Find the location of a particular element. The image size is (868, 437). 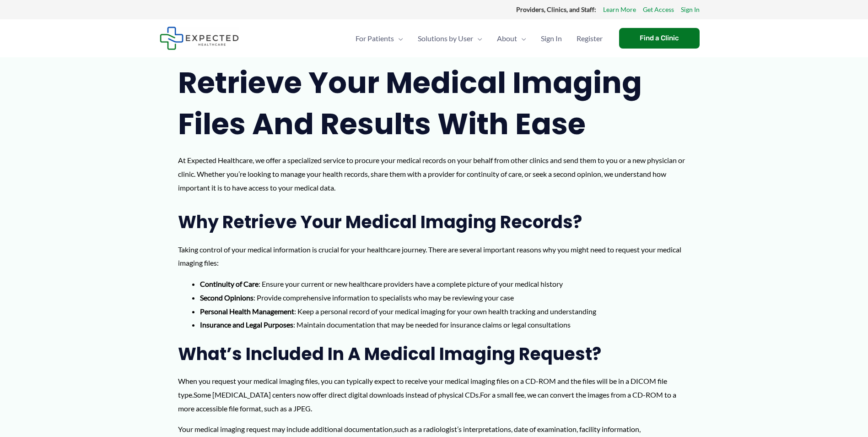

p: When you request your medical imaging files, you can typically expect to receive your medical ima... is located at coordinates (434, 394).